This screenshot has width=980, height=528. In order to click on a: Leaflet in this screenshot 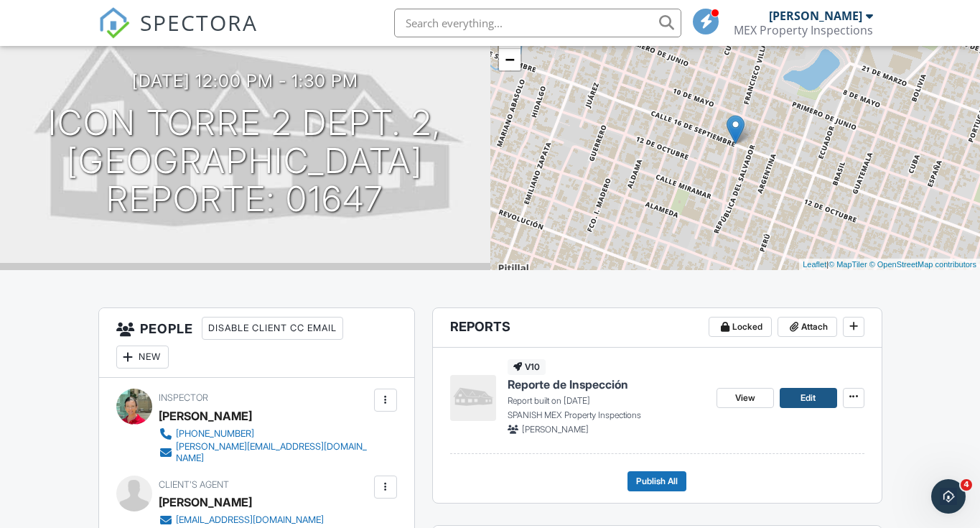, I will do `click(814, 264)`.